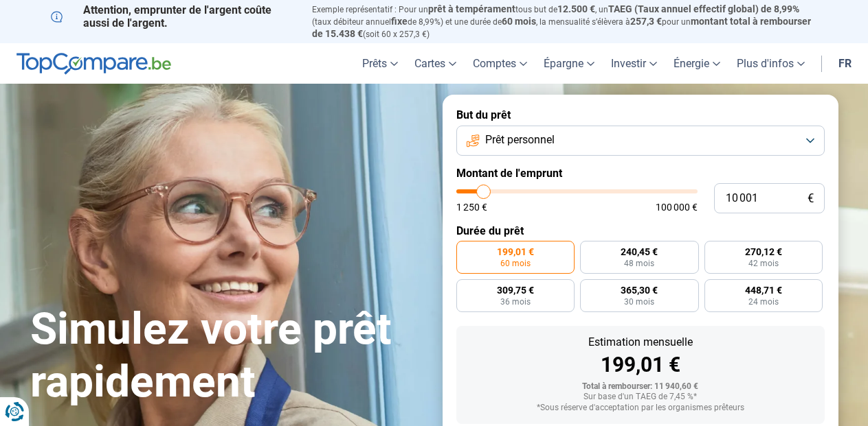 This screenshot has width=868, height=426. Describe the element at coordinates (173, 17) in the screenshot. I see `p: Attention, emprunter de l'argent coûte aussi de l'argent.` at that location.